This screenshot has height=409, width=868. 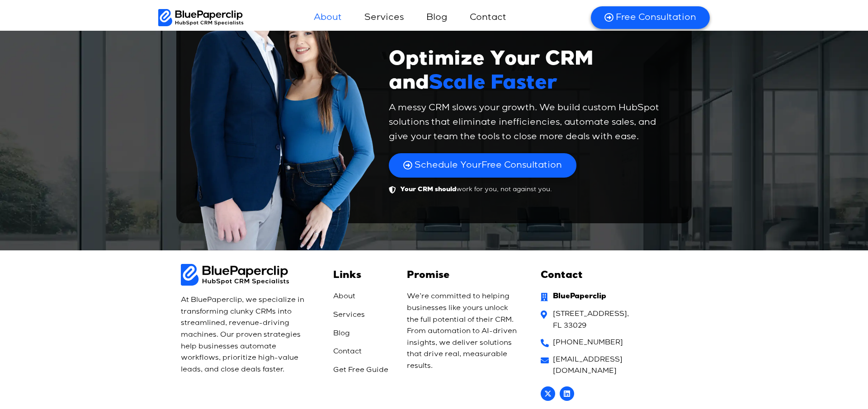 I want to click on p: A messy CRM slows your growth. We build custom HubSpot solutions that eliminate inefficiencies, a..., so click(x=531, y=122).